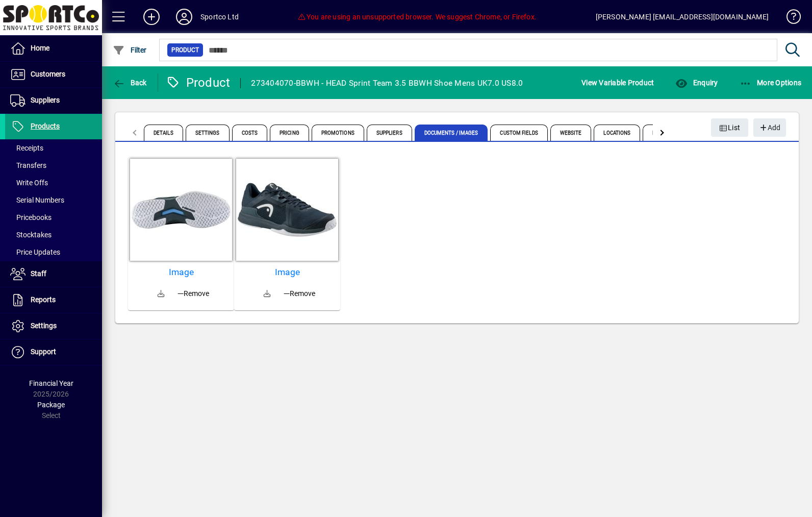 The width and height of the screenshot is (812, 517). What do you see at coordinates (53, 234) in the screenshot?
I see `a: Stocktakes` at bounding box center [53, 234].